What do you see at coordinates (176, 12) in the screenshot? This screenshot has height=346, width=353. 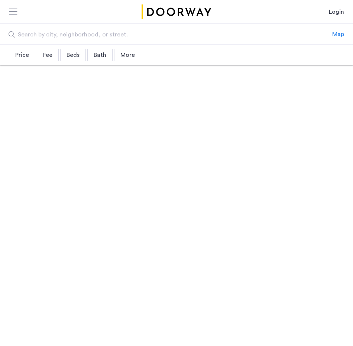 I see `img: logo` at bounding box center [176, 12].